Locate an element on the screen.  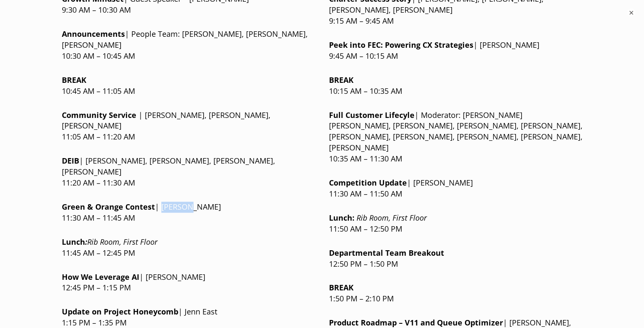
strong: Green & Orange Contest is located at coordinates (108, 207).